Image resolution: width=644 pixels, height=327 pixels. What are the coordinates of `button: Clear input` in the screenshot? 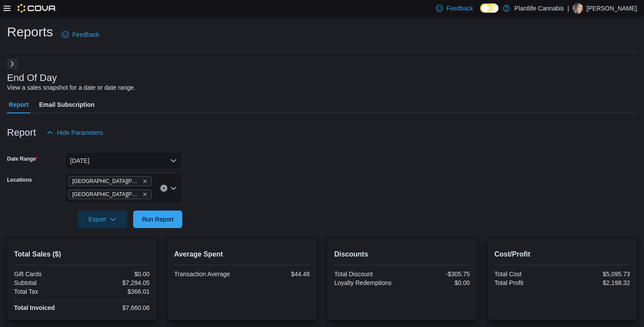 It's located at (164, 188).